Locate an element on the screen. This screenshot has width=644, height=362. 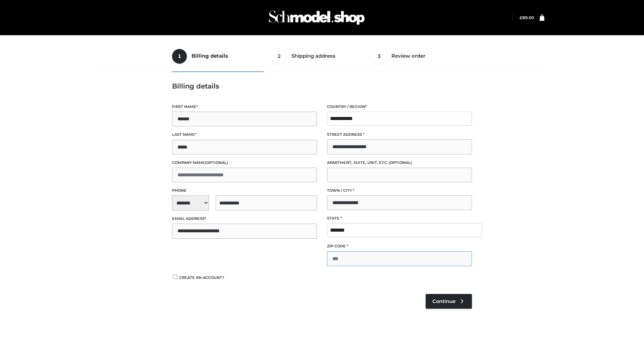
a: £89.00 is located at coordinates (527, 17).